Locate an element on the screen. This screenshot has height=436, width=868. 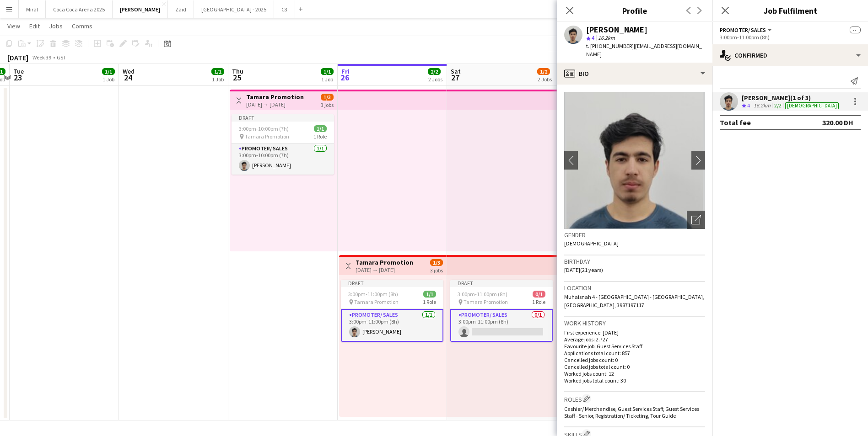
div: Confirmed is located at coordinates (790, 55).